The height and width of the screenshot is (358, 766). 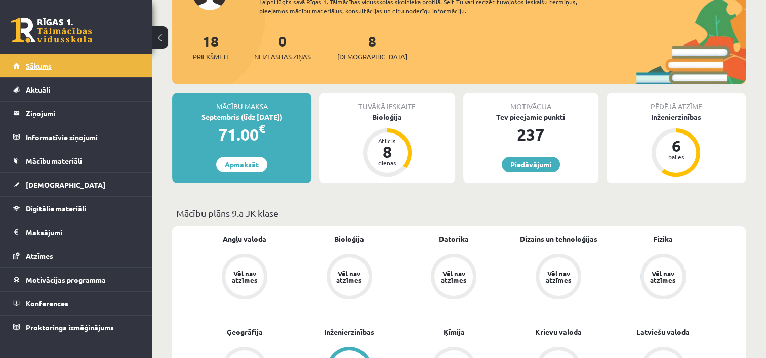 I want to click on a: Aktuāli, so click(x=76, y=90).